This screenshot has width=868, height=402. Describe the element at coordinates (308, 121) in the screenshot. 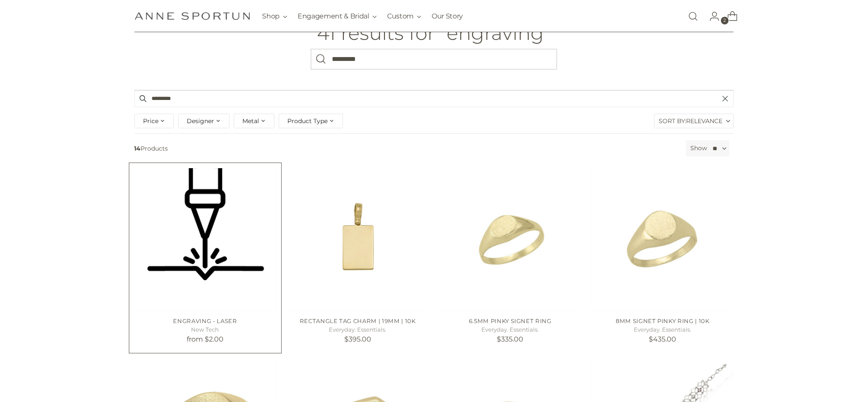

I see `span: Product Type` at that location.